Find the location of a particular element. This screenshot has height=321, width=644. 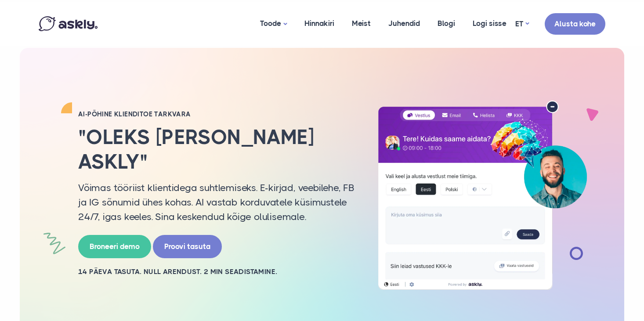

a: Alusta kohe is located at coordinates (575, 24).